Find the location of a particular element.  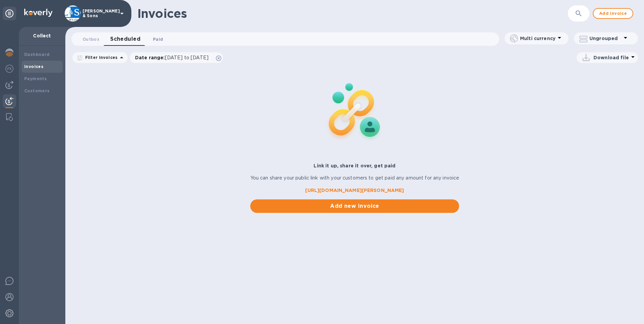

b: Customers is located at coordinates (37, 91).